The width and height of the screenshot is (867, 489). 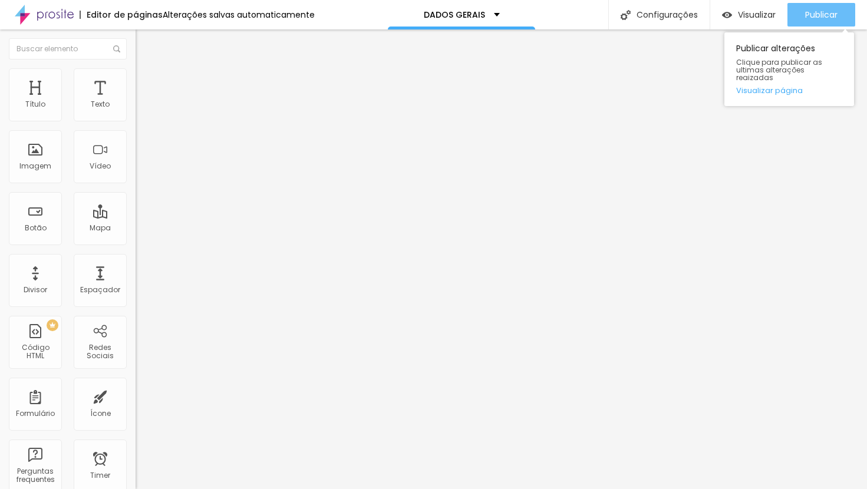 What do you see at coordinates (68, 49) in the screenshot?
I see `input: Buscar elemento` at bounding box center [68, 49].